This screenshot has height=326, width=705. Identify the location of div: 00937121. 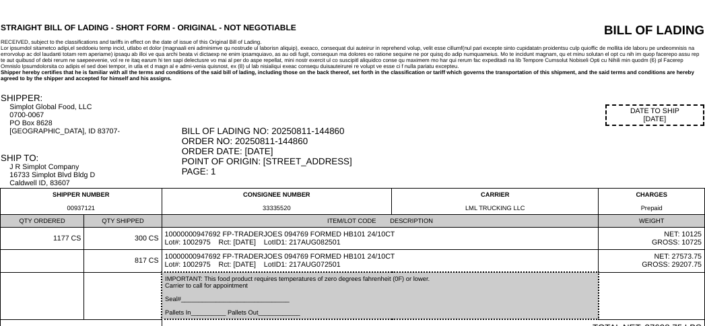
(81, 208).